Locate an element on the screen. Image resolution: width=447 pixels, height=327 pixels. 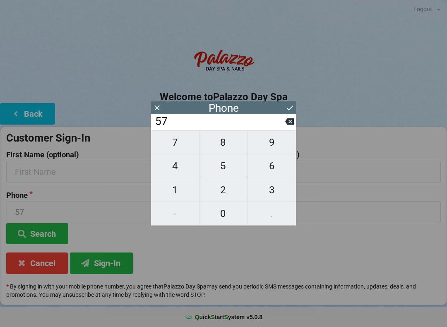
span: 9 is located at coordinates (271, 142).